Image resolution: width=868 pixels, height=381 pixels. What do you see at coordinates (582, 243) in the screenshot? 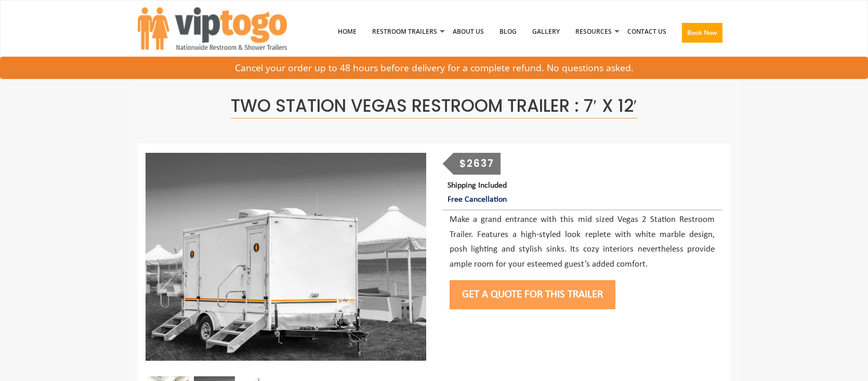
I see `p: Make a grand entrance with this mid sized Vegas 2 Station Restroom Trailer. Features a high-style...` at bounding box center [582, 243].